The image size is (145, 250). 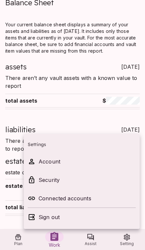 What do you see at coordinates (87, 217) in the screenshot?
I see `p: Sign out` at bounding box center [87, 217].